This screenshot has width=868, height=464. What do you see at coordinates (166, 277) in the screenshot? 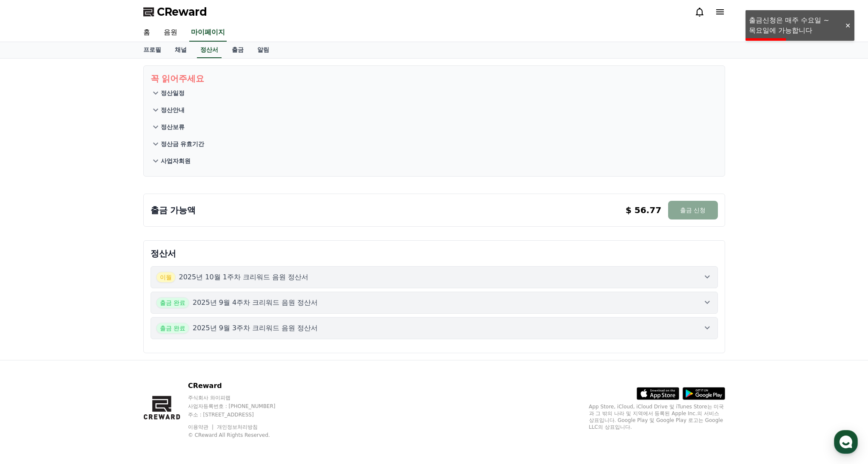
I see `span: 이월` at bounding box center [166, 277].